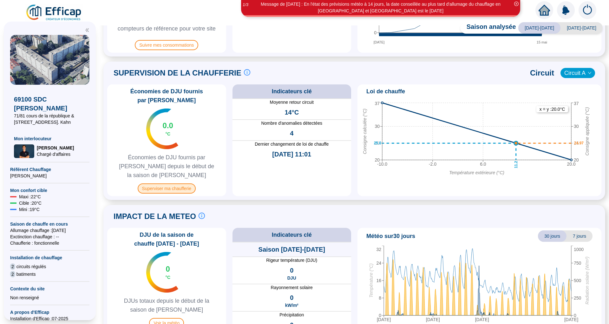 Image resolution: width=609 pixels, height=324 pixels. Describe the element at coordinates (516, 165) in the screenshot. I see `text: 11.2` at that location.